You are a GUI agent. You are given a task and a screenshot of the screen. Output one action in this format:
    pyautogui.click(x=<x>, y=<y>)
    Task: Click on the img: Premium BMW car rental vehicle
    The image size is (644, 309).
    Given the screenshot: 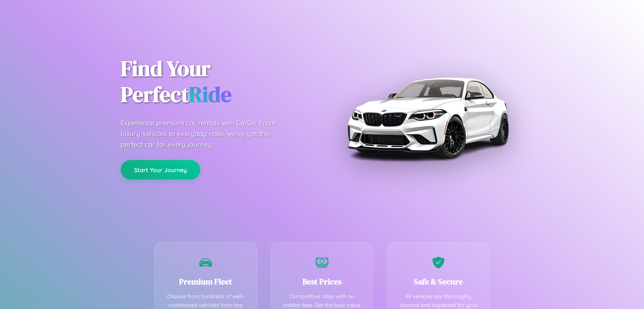 What is the action you would take?
    pyautogui.click(x=427, y=118)
    